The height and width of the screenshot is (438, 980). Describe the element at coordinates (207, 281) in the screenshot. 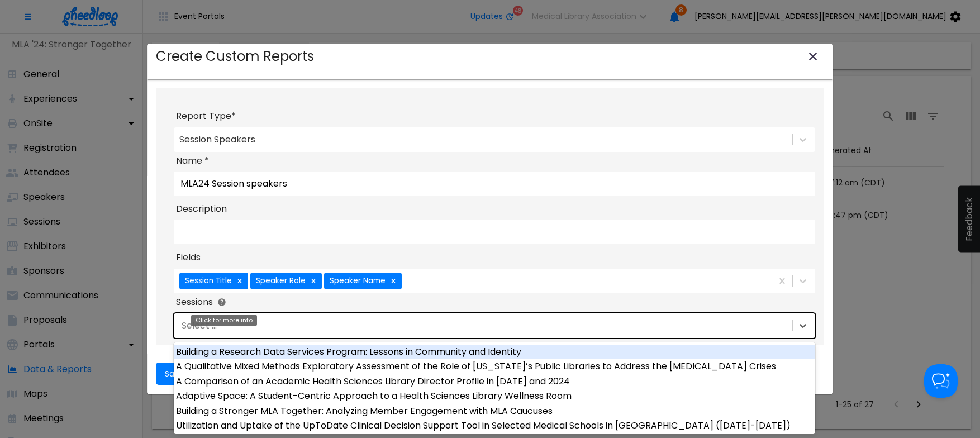

I see `div: Session Title` at that location.